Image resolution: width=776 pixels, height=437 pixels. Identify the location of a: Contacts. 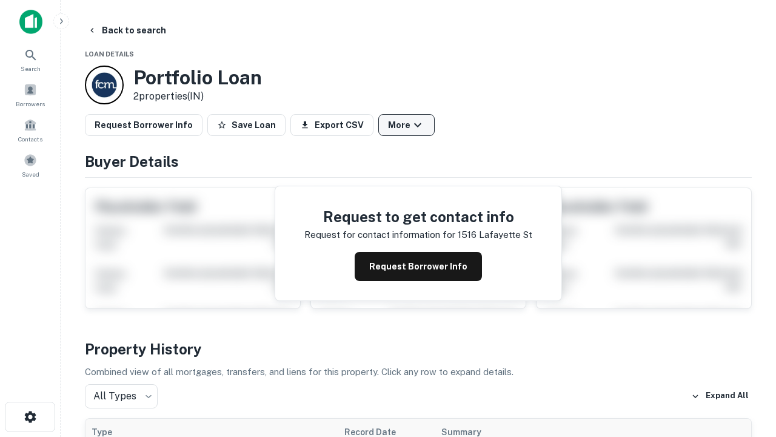
(30, 130).